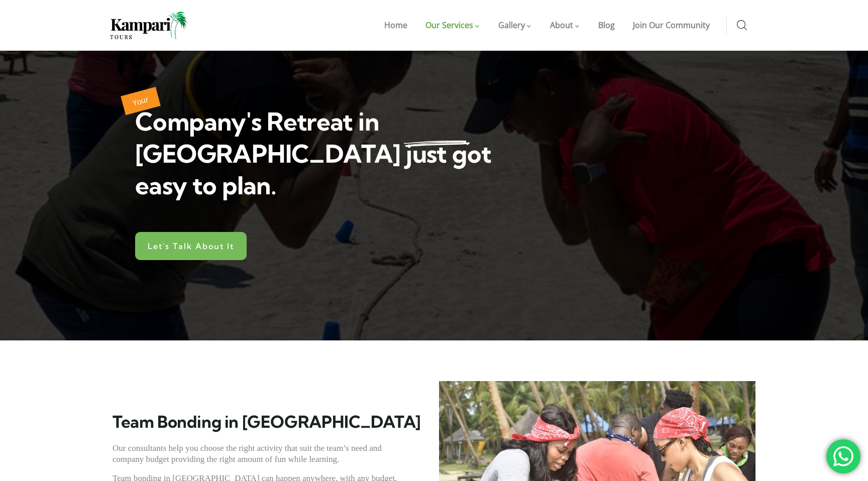 This screenshot has height=481, width=868. I want to click on span: Let's Talk About It, so click(191, 246).